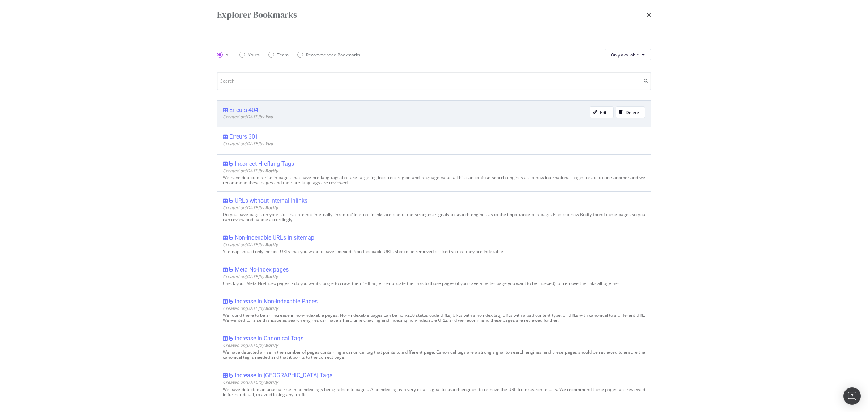 Image resolution: width=868 pixels, height=412 pixels. What do you see at coordinates (434, 318) in the screenshot?
I see `div: We found there to be an increase in non-indexable pages. Non-indexable pages can be non-200 statu...` at bounding box center [434, 318].